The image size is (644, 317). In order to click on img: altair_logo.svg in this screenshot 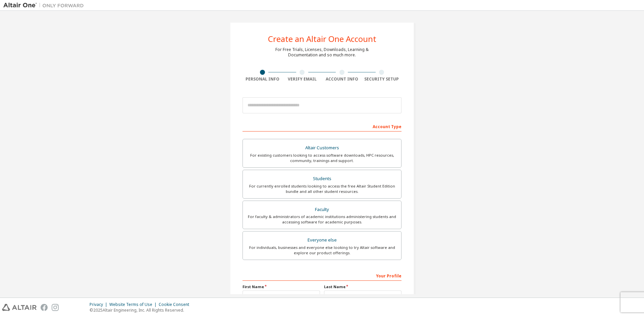, I will do `click(19, 307)`.